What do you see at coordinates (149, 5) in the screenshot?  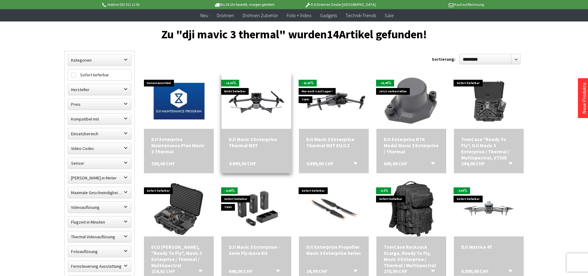 I see `p: Hotline 032 511 11 03` at bounding box center [149, 5].